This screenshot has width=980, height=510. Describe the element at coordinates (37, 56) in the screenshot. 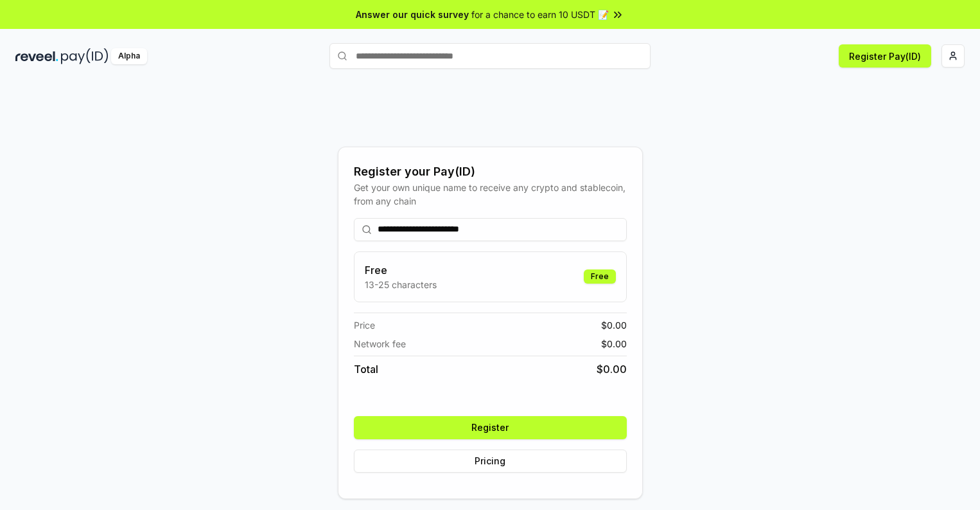

I see `img: reveel_dark` at that location.